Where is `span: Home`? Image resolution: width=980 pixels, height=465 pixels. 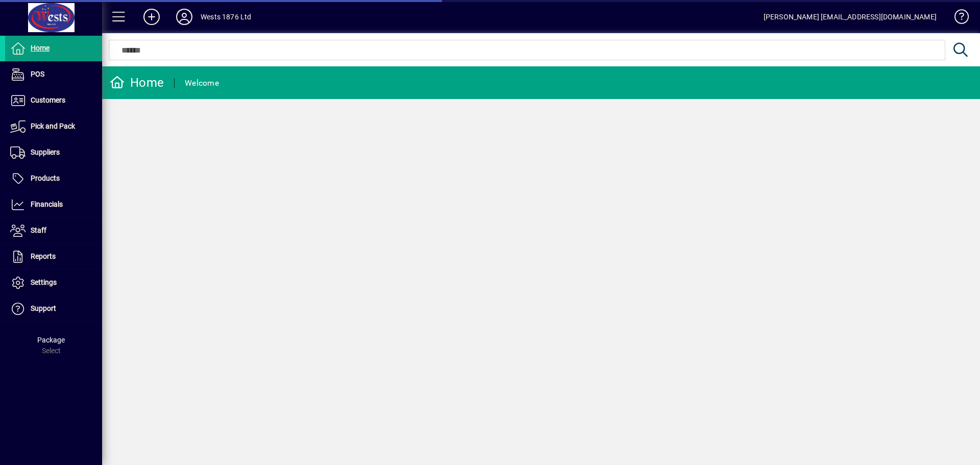
span: Home is located at coordinates (40, 48).